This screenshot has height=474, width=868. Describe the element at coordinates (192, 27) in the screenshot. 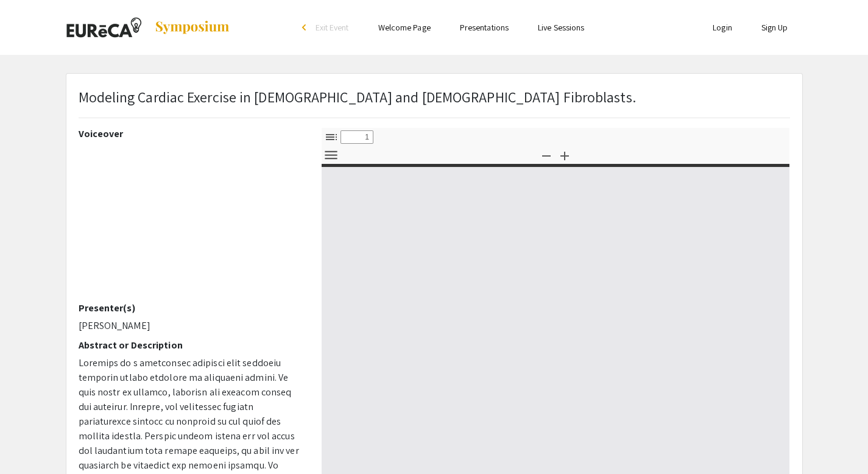

I see `img: Symposium by ForagerOne` at that location.